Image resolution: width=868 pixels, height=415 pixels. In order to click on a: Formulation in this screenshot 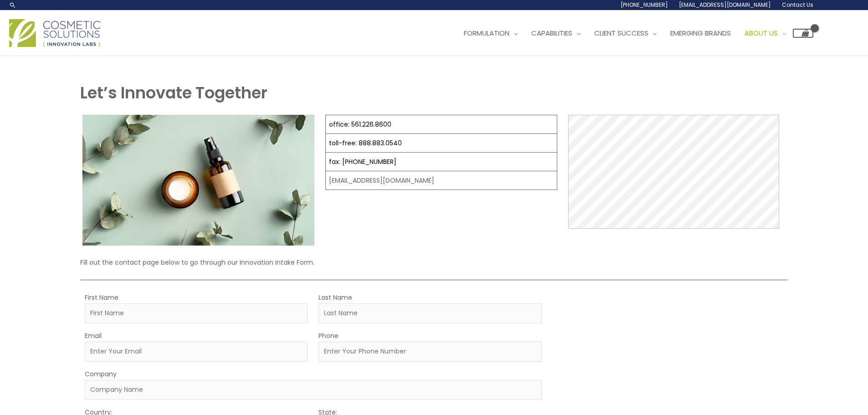, I will do `click(491, 33)`.